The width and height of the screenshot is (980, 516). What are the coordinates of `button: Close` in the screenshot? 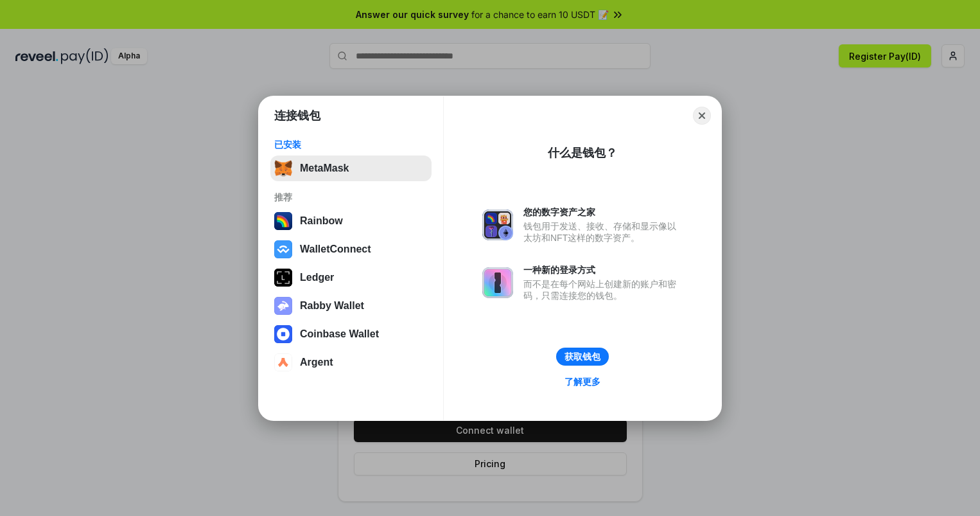 It's located at (702, 116).